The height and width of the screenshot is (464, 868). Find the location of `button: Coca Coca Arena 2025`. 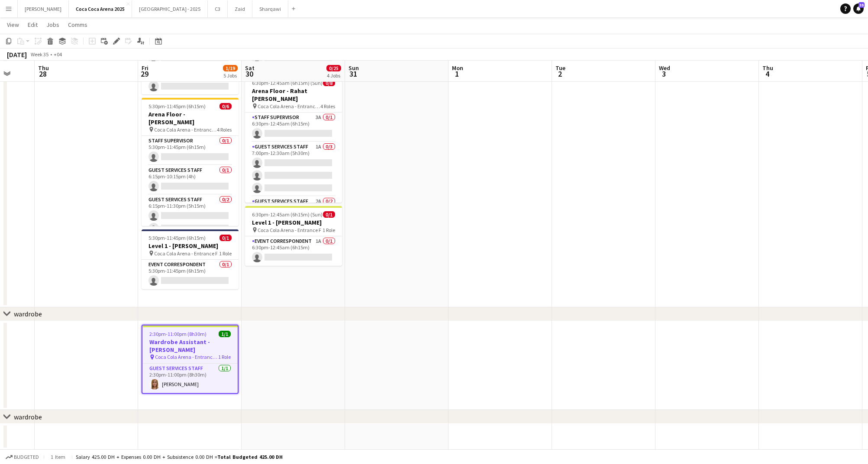

button: Coca Coca Arena 2025 is located at coordinates (100, 9).